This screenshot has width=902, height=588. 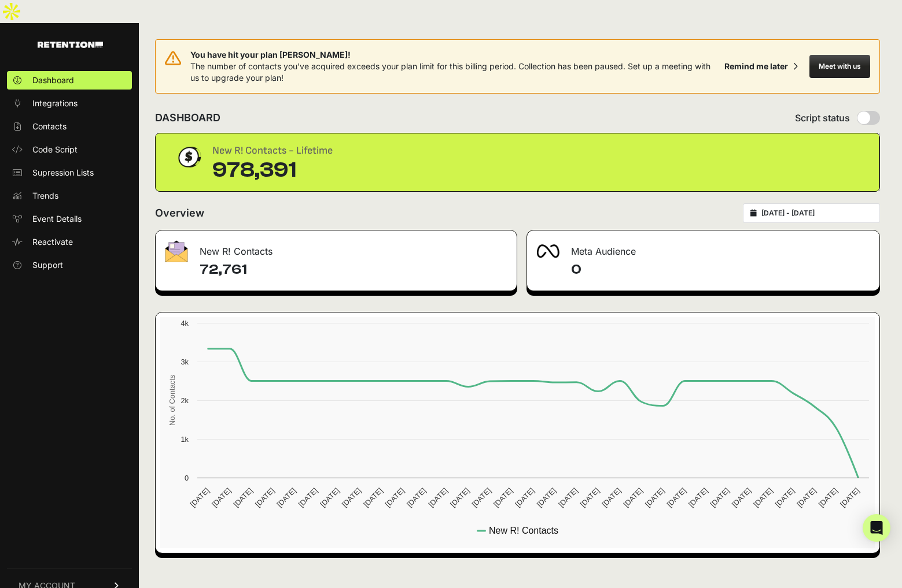 I want to click on div: Open Intercom Messenger, so click(x=876, y=528).